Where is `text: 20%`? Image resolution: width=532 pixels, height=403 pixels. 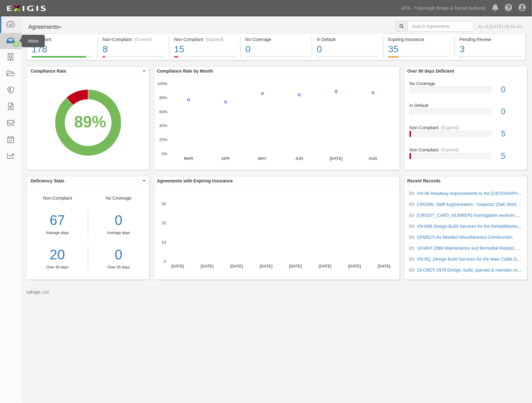 text: 20% is located at coordinates (163, 140).